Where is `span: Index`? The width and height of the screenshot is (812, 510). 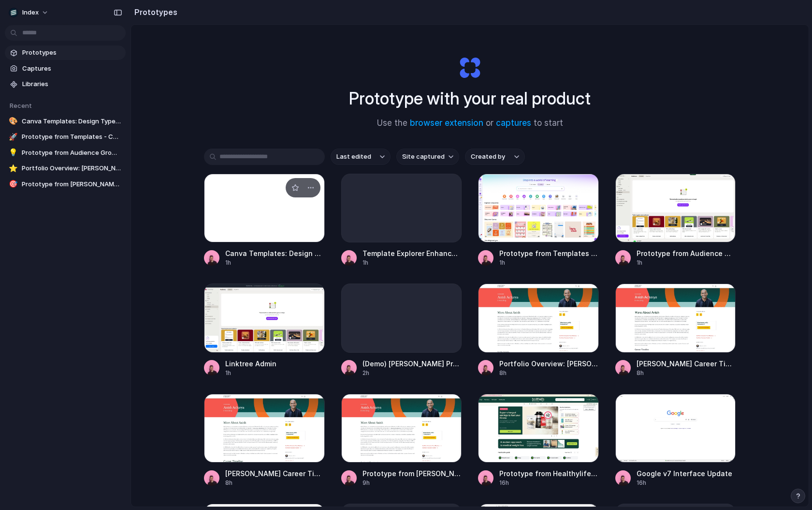
span: Index is located at coordinates (31, 13).